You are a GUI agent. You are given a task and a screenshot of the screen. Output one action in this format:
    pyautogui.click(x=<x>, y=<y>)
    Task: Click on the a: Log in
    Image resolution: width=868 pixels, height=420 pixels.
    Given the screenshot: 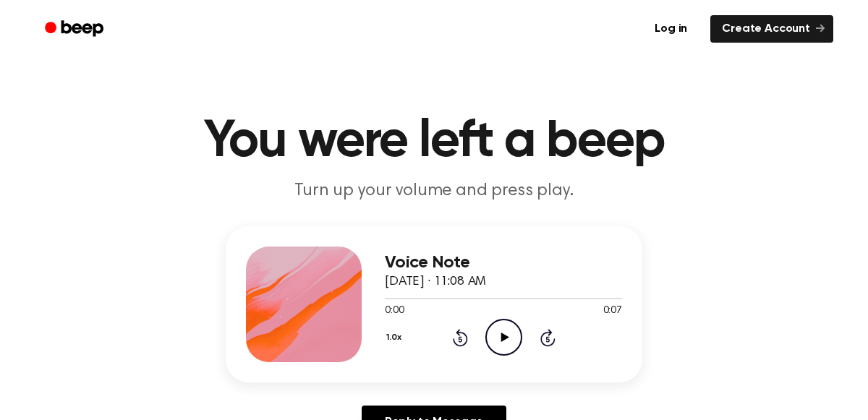 What is the action you would take?
    pyautogui.click(x=670, y=29)
    